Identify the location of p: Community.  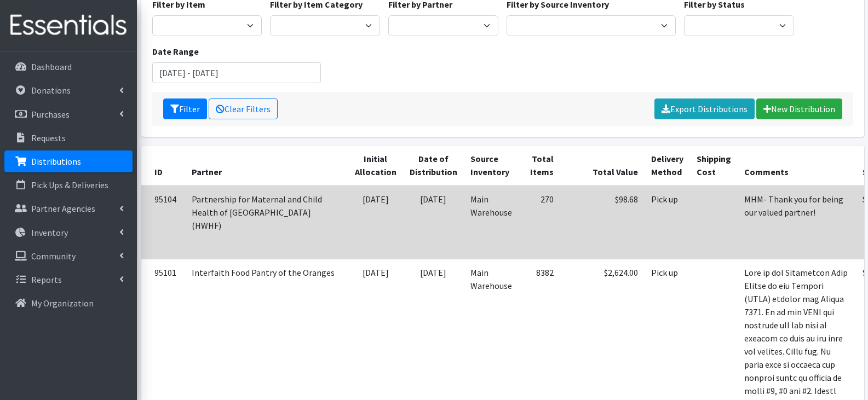
(53, 257).